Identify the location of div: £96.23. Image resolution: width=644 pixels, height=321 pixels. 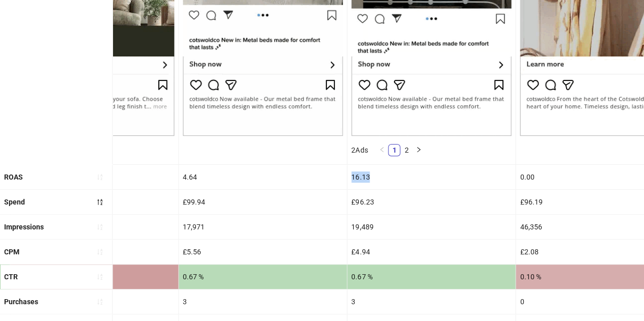
(431, 202).